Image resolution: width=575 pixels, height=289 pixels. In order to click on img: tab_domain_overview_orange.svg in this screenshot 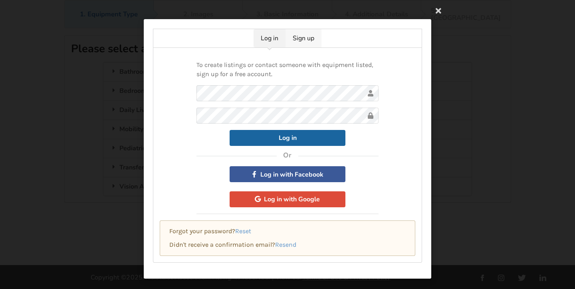, I will do `click(25, 49)`.